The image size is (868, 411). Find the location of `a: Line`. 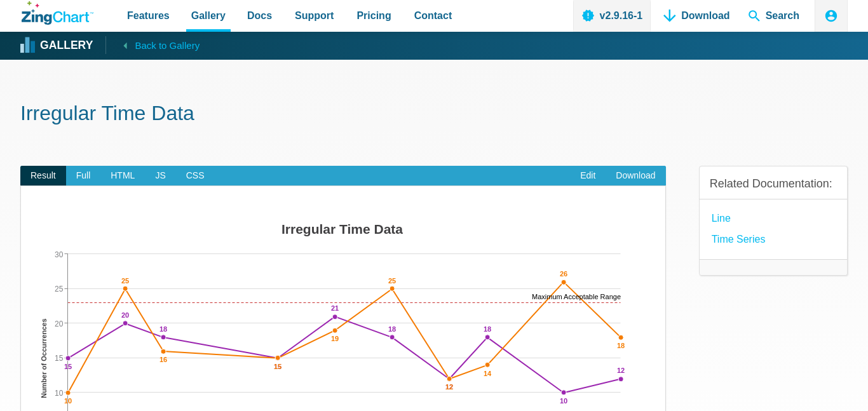

a: Line is located at coordinates (721, 218).